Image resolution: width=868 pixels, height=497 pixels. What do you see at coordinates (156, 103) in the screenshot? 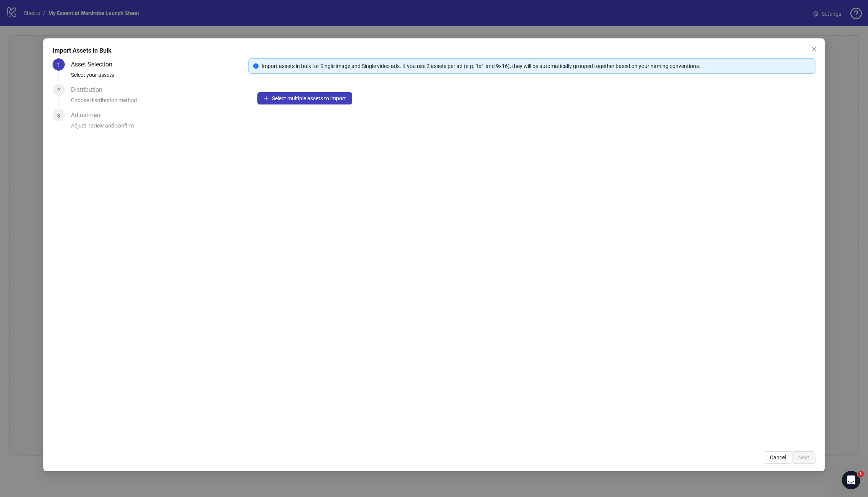
I see `div: Choose distribution method` at bounding box center [156, 103].